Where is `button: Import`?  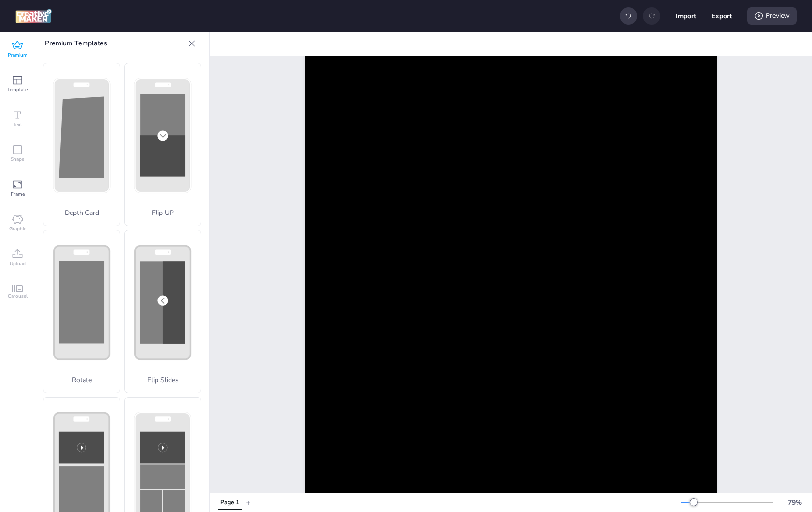 button: Import is located at coordinates (686, 16).